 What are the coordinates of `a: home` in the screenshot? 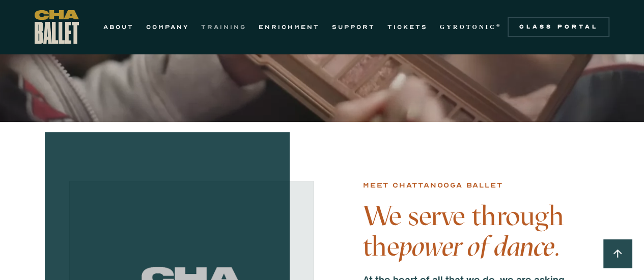 It's located at (56, 27).